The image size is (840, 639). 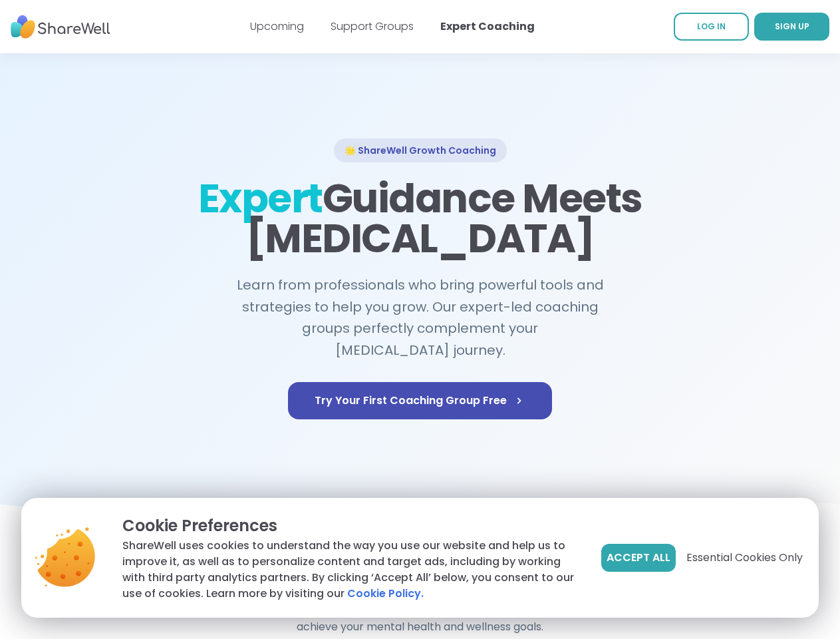 I want to click on h4: Licensed professionals who bring years of expertise and evidence-based approaches to help you ach..., so click(x=420, y=619).